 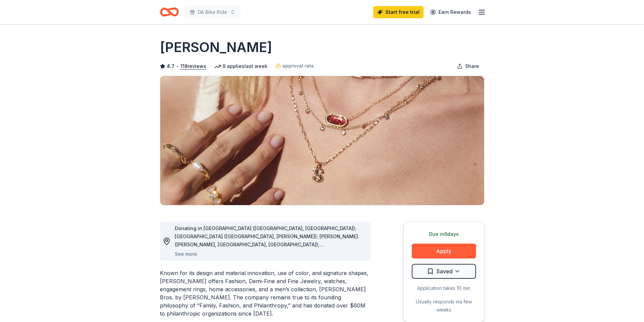 I want to click on button: Apply, so click(x=444, y=251).